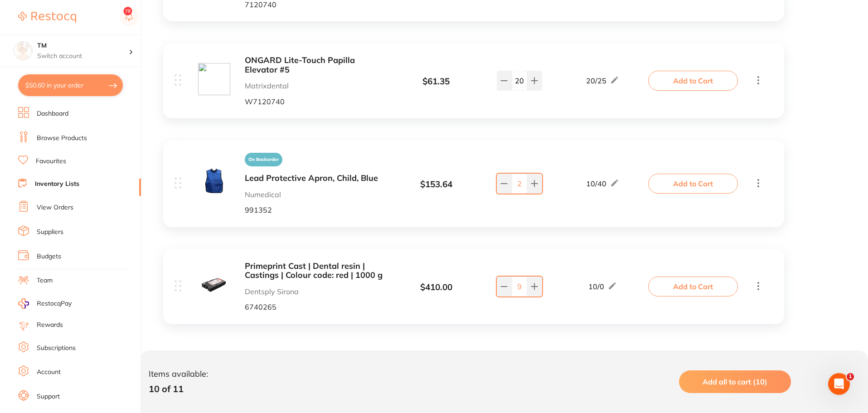  I want to click on span: Add all to cart (10), so click(735, 381).